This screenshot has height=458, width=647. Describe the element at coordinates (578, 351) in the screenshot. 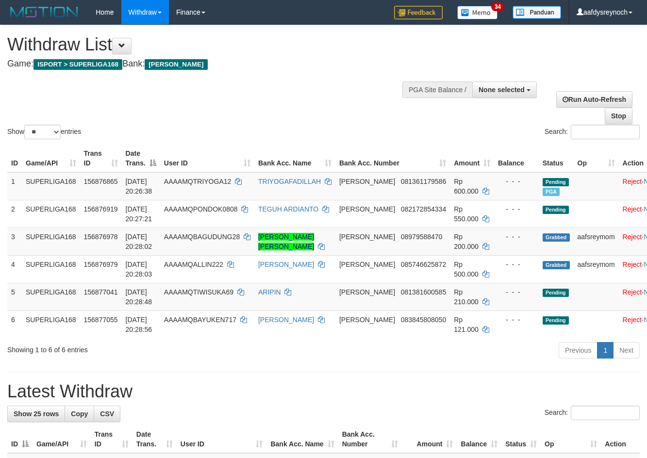

I see `a: Previous` at that location.